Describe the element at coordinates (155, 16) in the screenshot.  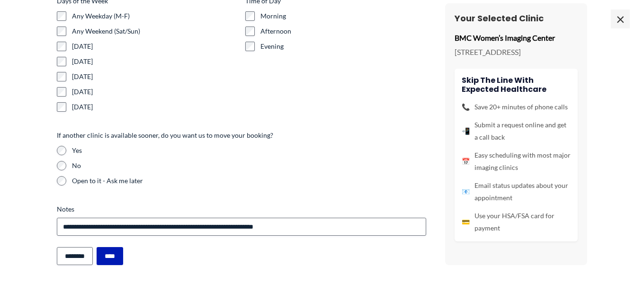
I see `label: Any Weekday (M-F)` at that location.